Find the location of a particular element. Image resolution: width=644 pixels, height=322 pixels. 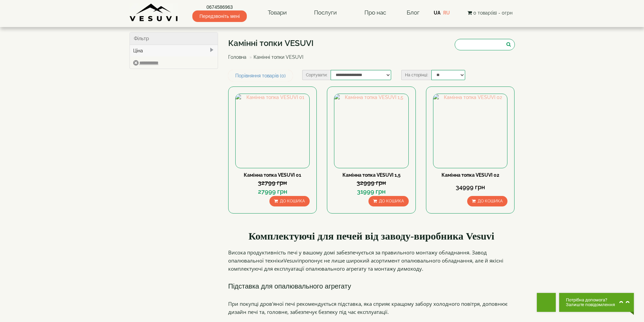

button: Get Call button is located at coordinates (547, 302).